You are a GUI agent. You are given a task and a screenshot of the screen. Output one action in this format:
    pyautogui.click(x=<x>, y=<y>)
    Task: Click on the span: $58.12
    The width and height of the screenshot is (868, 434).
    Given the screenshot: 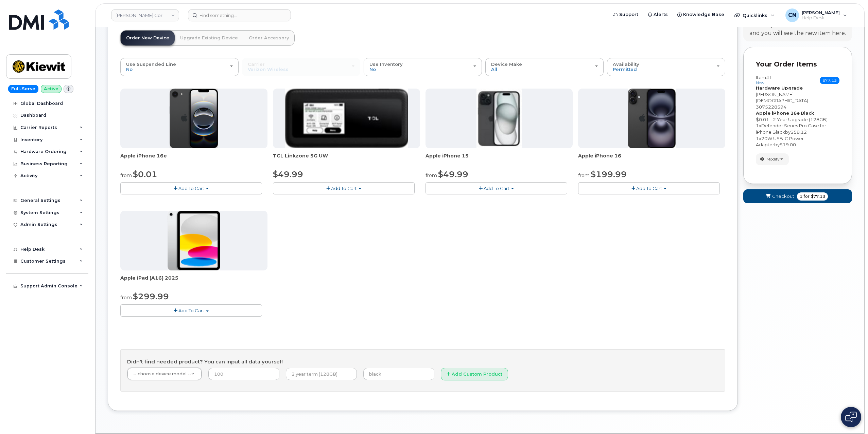 What is the action you would take?
    pyautogui.click(x=799, y=132)
    